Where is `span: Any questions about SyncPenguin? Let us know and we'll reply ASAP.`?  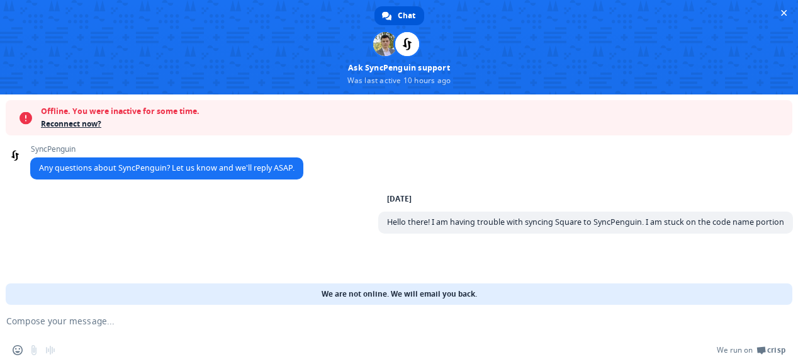 span: Any questions about SyncPenguin? Let us know and we'll reply ASAP. is located at coordinates (167, 167).